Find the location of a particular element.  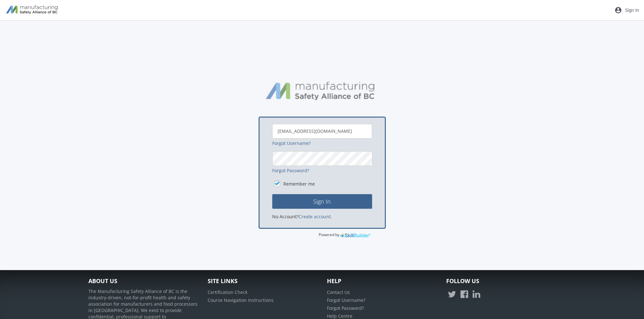

input: Username is located at coordinates (322, 131).